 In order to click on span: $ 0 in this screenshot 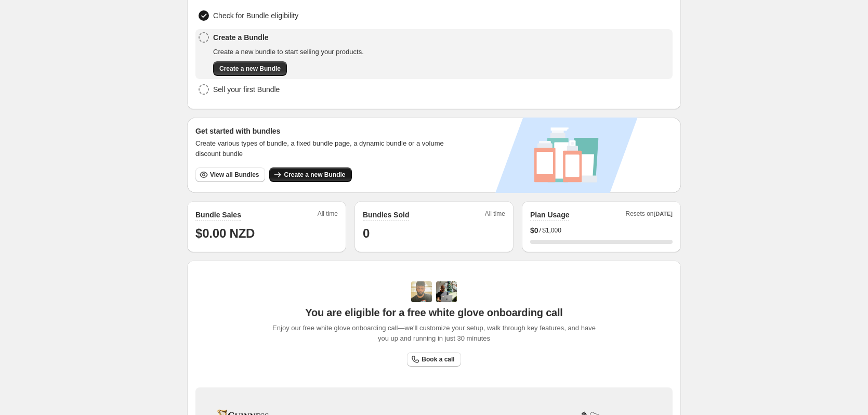, I will do `click(535, 230)`.